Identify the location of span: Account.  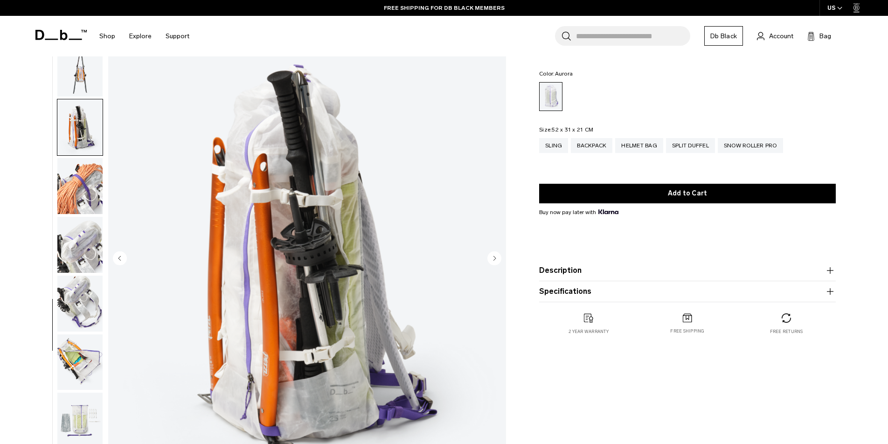
(781, 36).